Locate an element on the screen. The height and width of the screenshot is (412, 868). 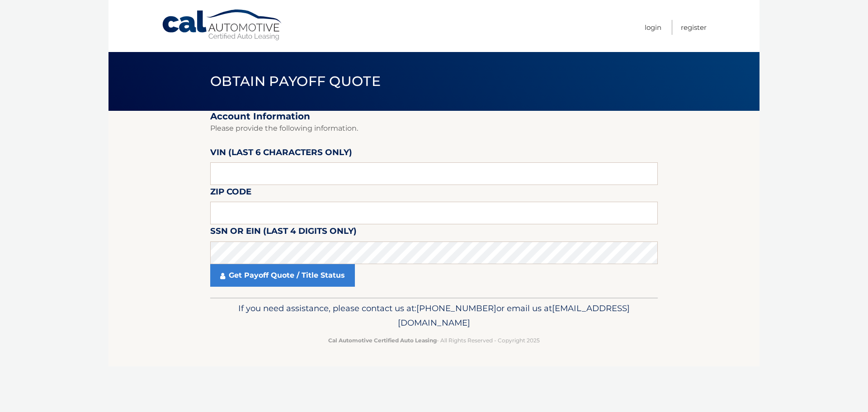
label: VIN (last 6 characters only) is located at coordinates (281, 154).